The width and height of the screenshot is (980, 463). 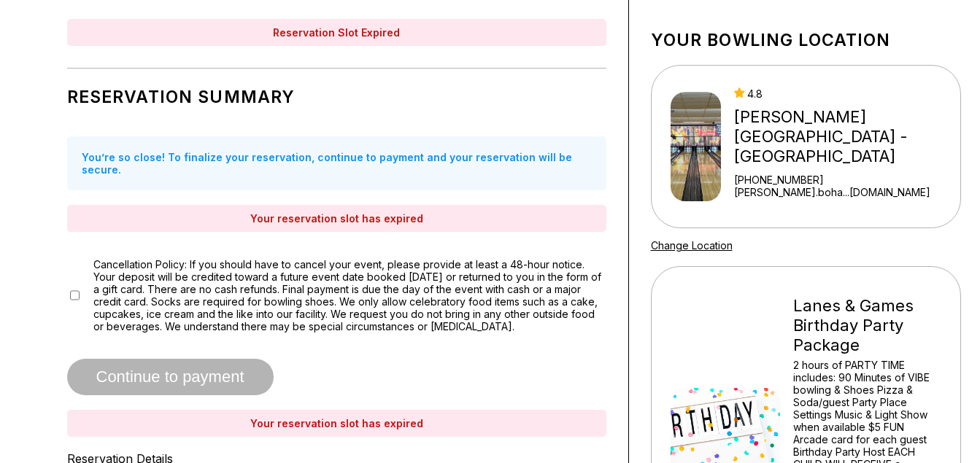 I want to click on div: You’re so close! To finalize your reservation, continue to payment and your reservation will be s..., so click(x=336, y=163).